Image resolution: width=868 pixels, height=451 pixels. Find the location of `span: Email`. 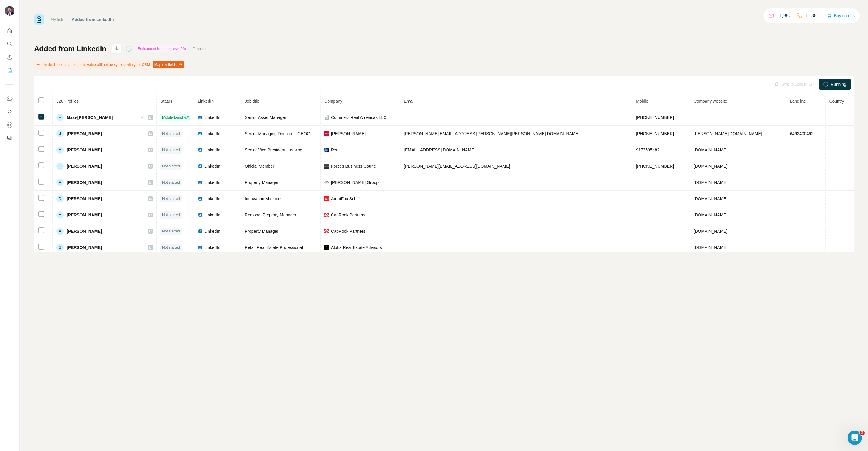

span: Email is located at coordinates (409, 101).